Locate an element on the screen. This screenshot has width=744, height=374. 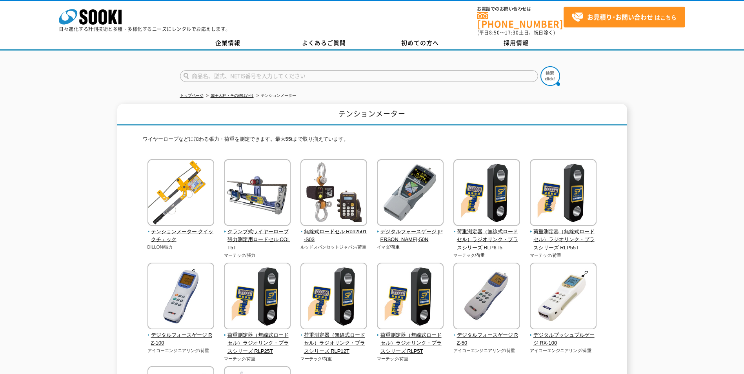
p: イマダ/荷重 is located at coordinates (410, 247).